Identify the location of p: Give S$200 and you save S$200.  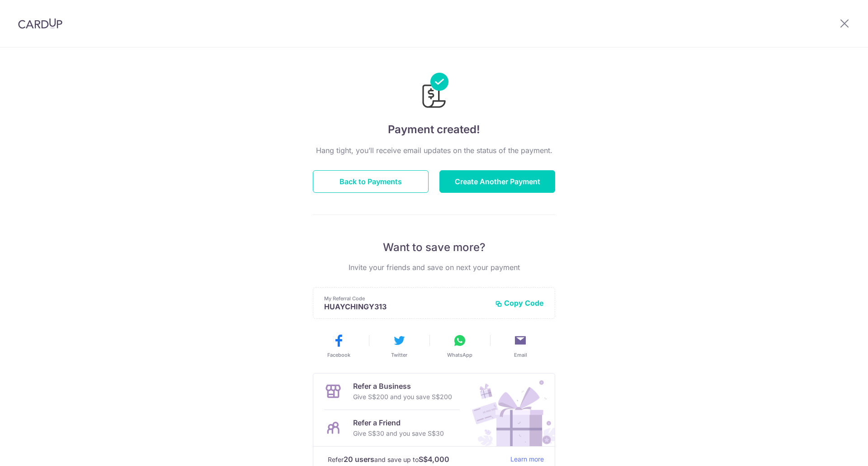
(402, 397).